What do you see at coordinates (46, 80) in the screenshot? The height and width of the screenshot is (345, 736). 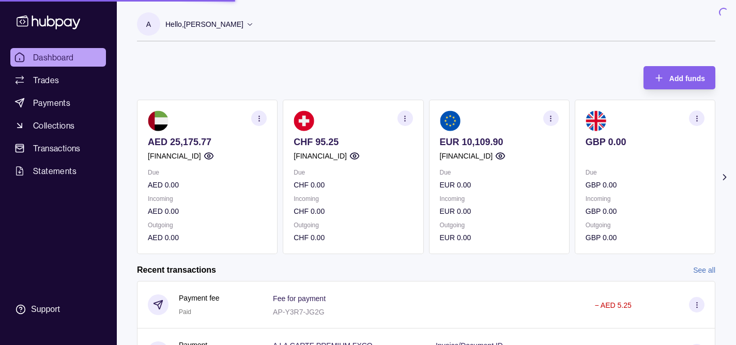 I see `span: Trades` at bounding box center [46, 80].